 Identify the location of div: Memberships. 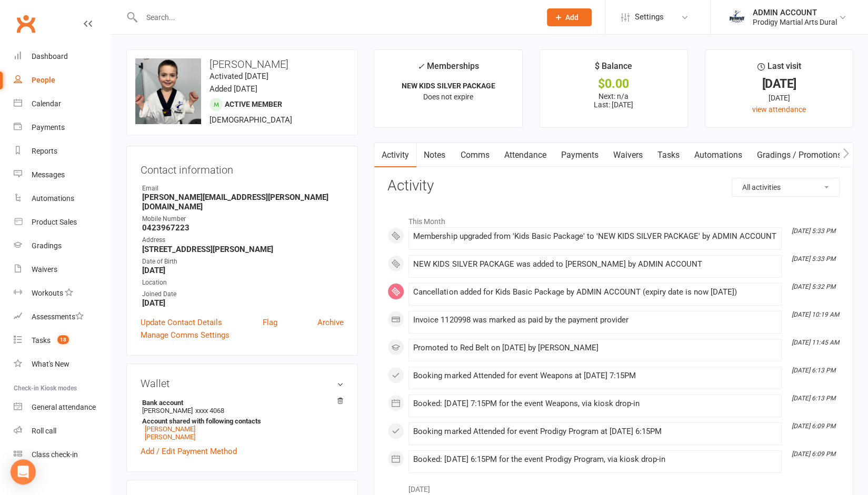
(448, 69).